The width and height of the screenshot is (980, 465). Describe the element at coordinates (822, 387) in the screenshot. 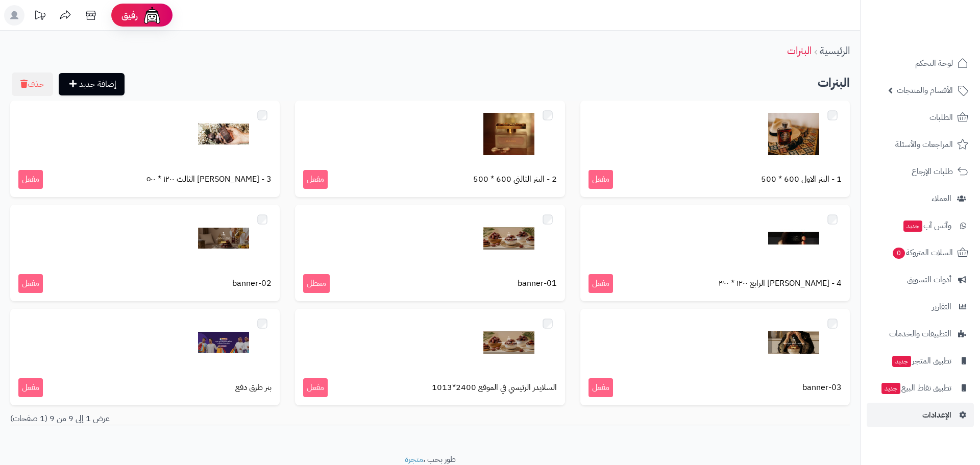

I see `span: banner-03` at that location.